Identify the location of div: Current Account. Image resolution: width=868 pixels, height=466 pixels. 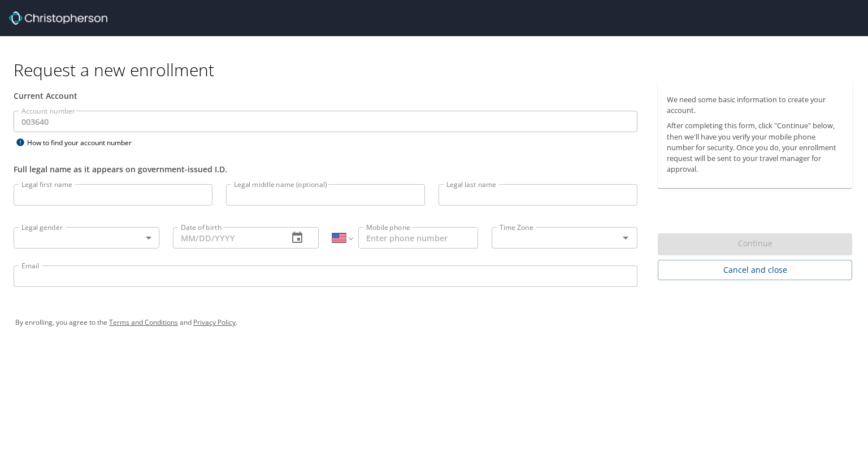
(326, 95).